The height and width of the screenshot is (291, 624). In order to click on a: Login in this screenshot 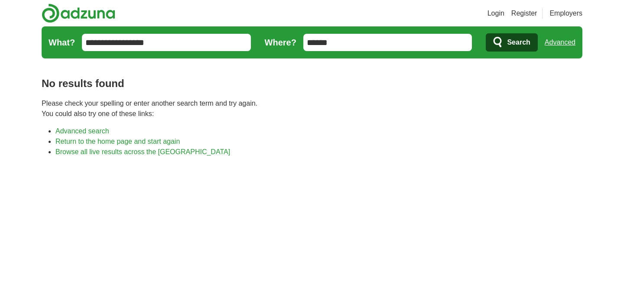, I will do `click(496, 13)`.